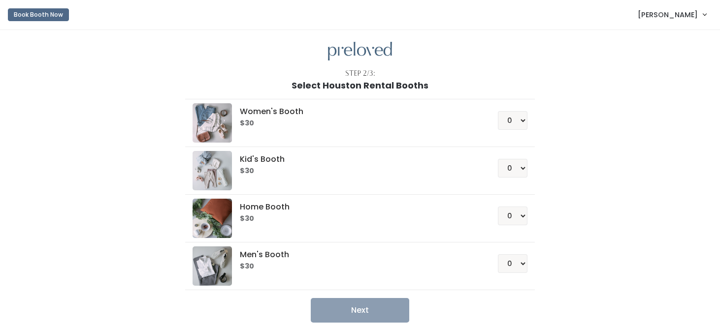  I want to click on button: Next, so click(360, 311).